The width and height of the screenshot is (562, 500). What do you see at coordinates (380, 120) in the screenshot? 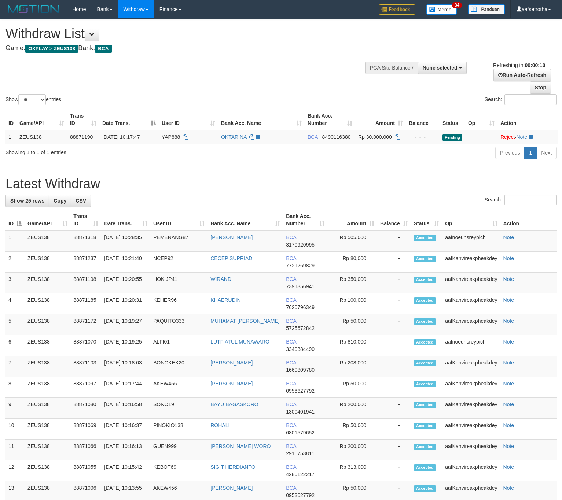
I see `th: Amount: activate to sort column ascending` at bounding box center [380, 120].